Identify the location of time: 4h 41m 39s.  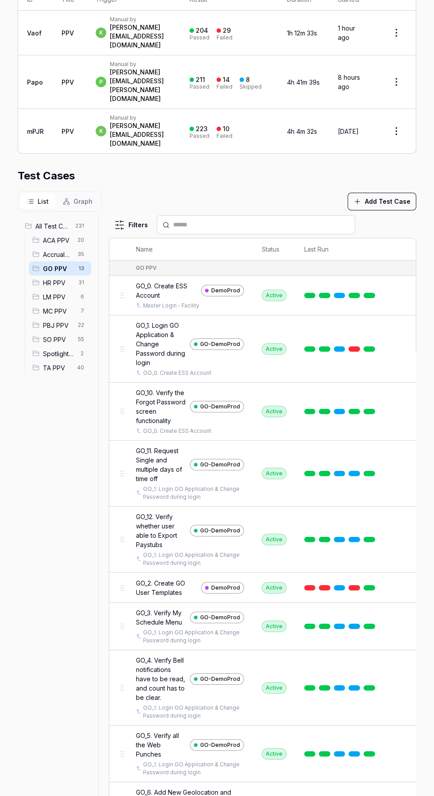
(303, 82).